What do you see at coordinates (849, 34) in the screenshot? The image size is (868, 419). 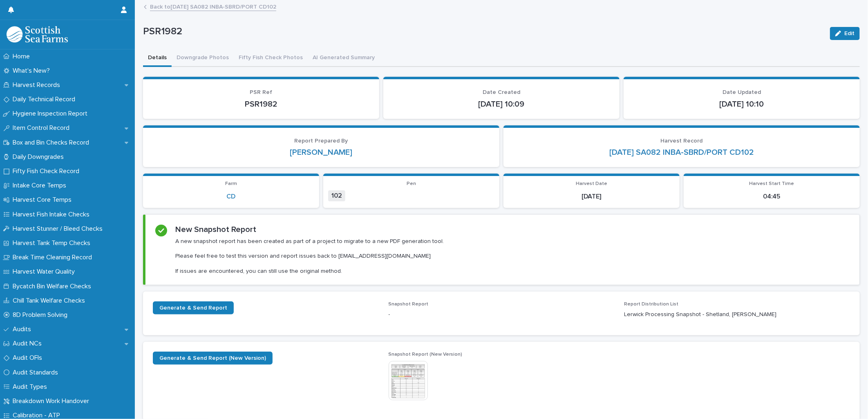 I see `span: Edit` at bounding box center [849, 34].